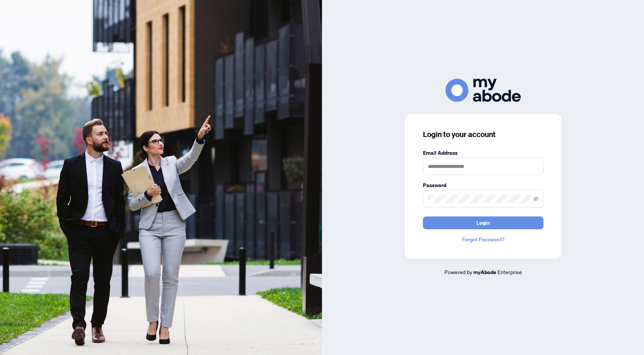 Image resolution: width=644 pixels, height=355 pixels. I want to click on a: Forgot Password?, so click(483, 240).